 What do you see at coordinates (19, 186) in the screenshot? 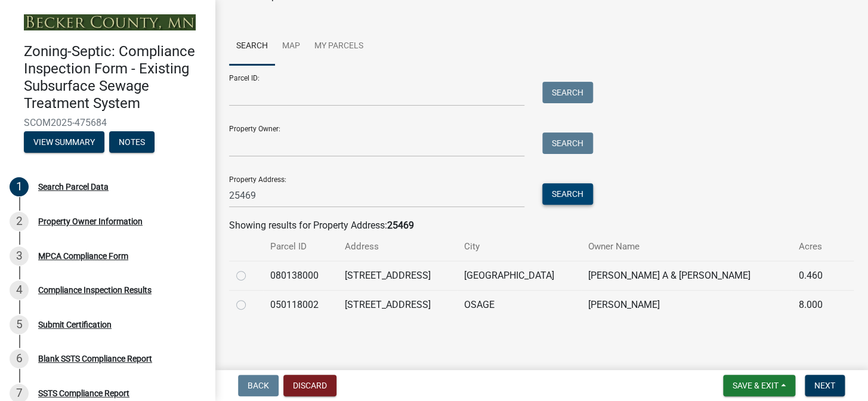
I see `div: 1` at bounding box center [19, 186].